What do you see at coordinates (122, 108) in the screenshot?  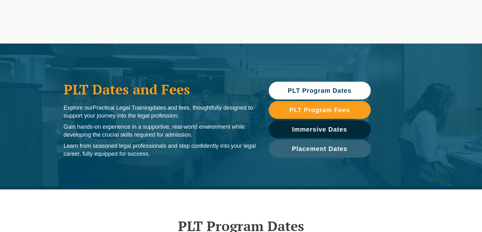 I see `span: Practical Legal Training` at bounding box center [122, 108].